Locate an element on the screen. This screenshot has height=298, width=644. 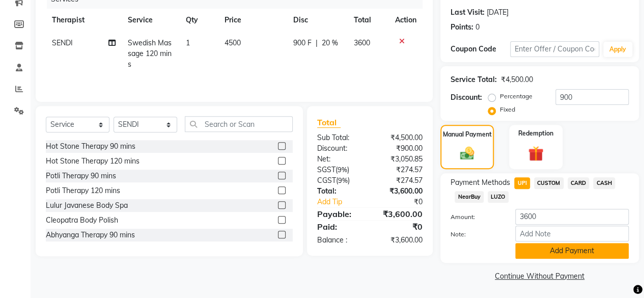
label: Amount: is located at coordinates (475, 217).